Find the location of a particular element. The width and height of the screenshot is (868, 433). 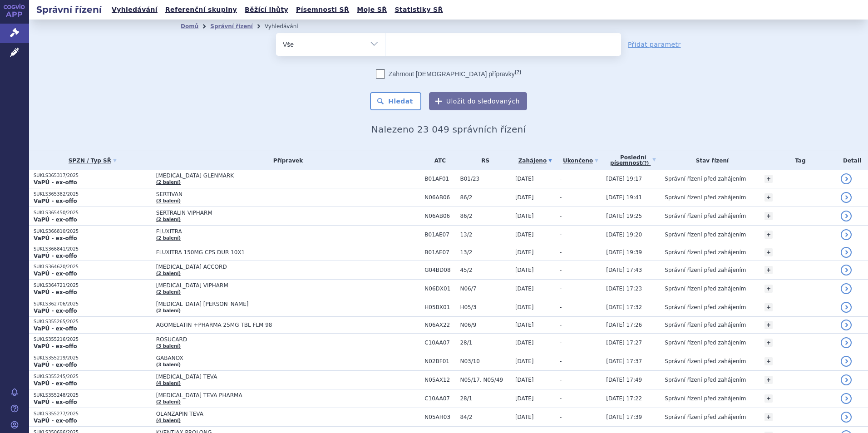

span: B01/23 is located at coordinates (485, 179).